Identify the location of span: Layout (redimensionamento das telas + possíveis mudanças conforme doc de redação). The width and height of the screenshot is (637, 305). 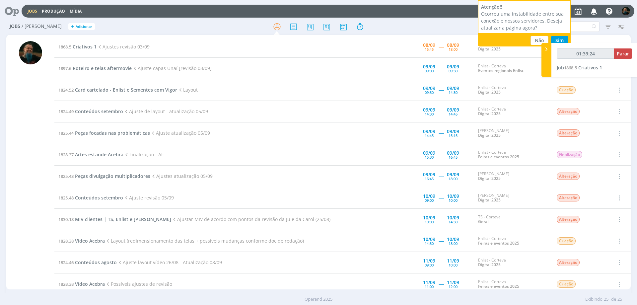
(204, 241).